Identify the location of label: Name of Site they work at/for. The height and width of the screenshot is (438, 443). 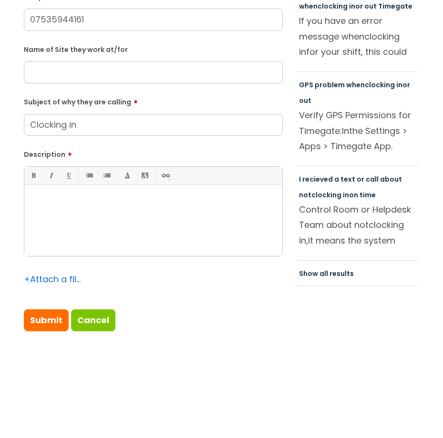
(153, 49).